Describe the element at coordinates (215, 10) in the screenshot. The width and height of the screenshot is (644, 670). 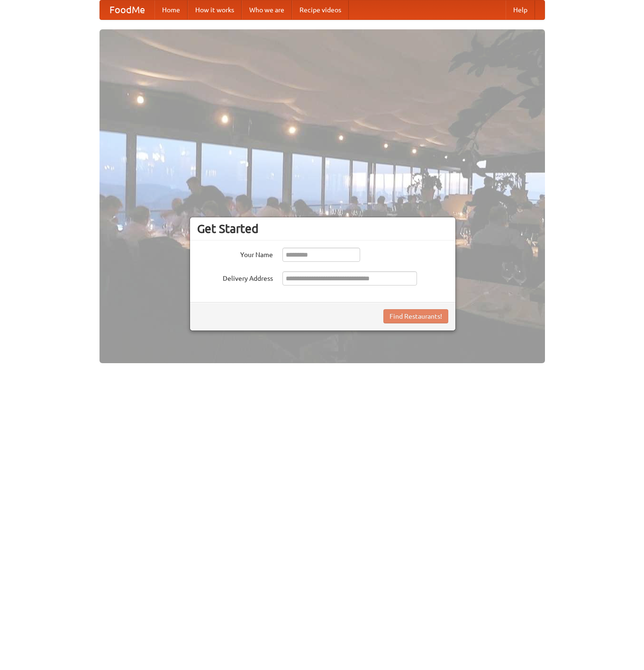
I see `a: How it works` at that location.